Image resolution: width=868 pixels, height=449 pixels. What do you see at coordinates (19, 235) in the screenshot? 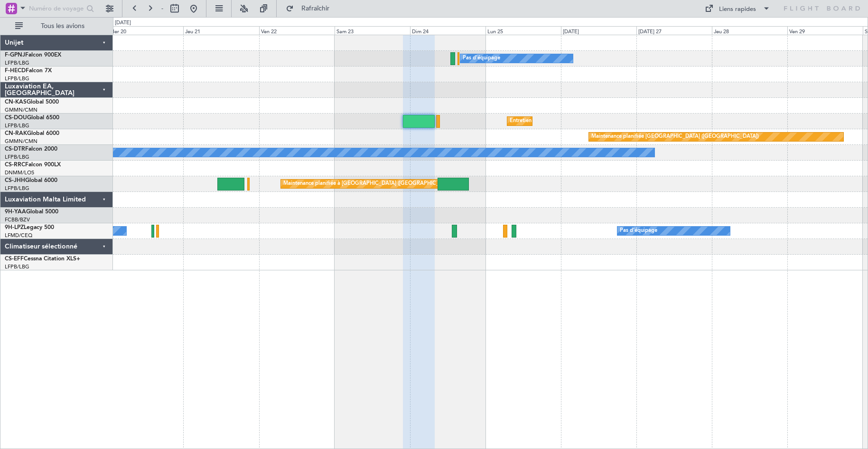
I see `a: LFMD/CEQ` at bounding box center [19, 235].